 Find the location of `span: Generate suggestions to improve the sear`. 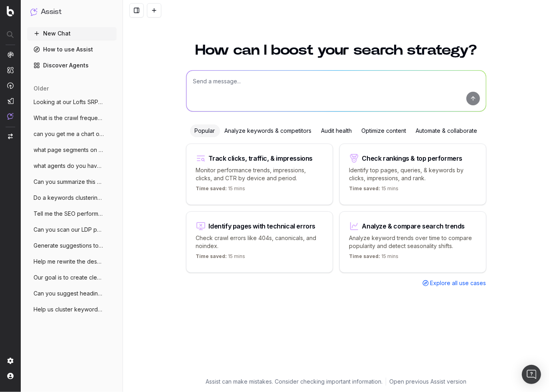

span: Generate suggestions to improve the sear is located at coordinates (69, 246).